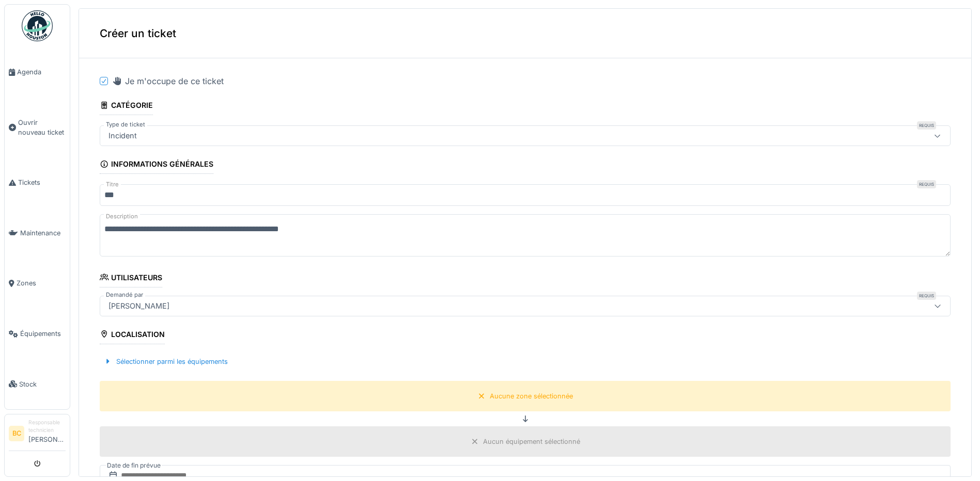 This screenshot has height=481, width=980. What do you see at coordinates (41, 128) in the screenshot?
I see `span: Ouvrir nouveau ticket` at bounding box center [41, 128].